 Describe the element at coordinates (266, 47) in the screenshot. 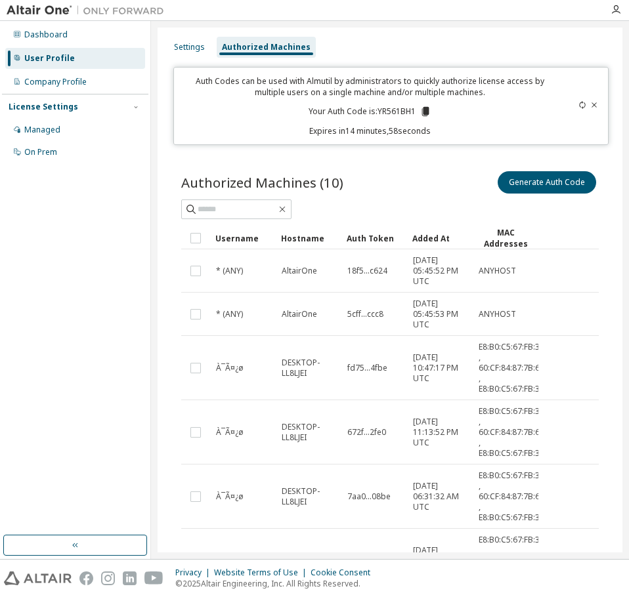

I see `div: Authorized Machines` at that location.